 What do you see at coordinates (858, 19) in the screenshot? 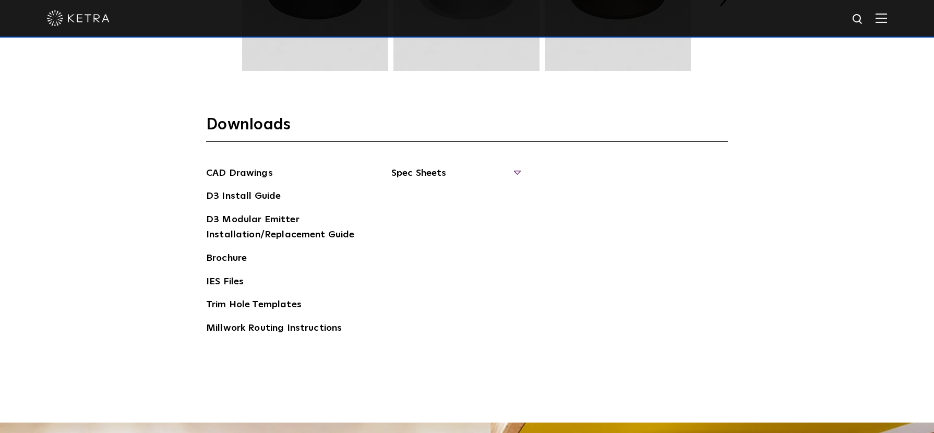
I see `img: search icon` at bounding box center [858, 19].